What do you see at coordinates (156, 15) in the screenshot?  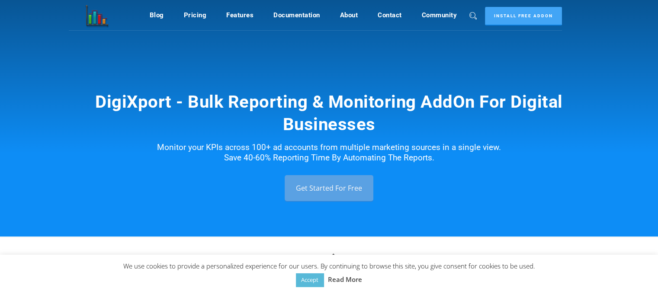 I see `a: Blog` at bounding box center [156, 15].